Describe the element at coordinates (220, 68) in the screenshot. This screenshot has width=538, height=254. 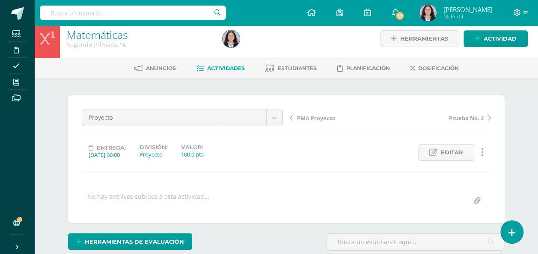
I see `a: Actividades` at that location.